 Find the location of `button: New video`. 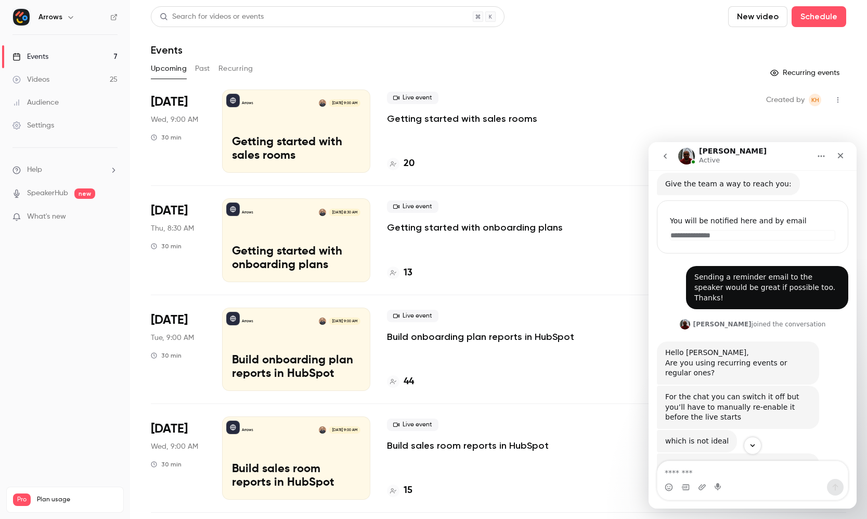

button: New video is located at coordinates (758, 17).